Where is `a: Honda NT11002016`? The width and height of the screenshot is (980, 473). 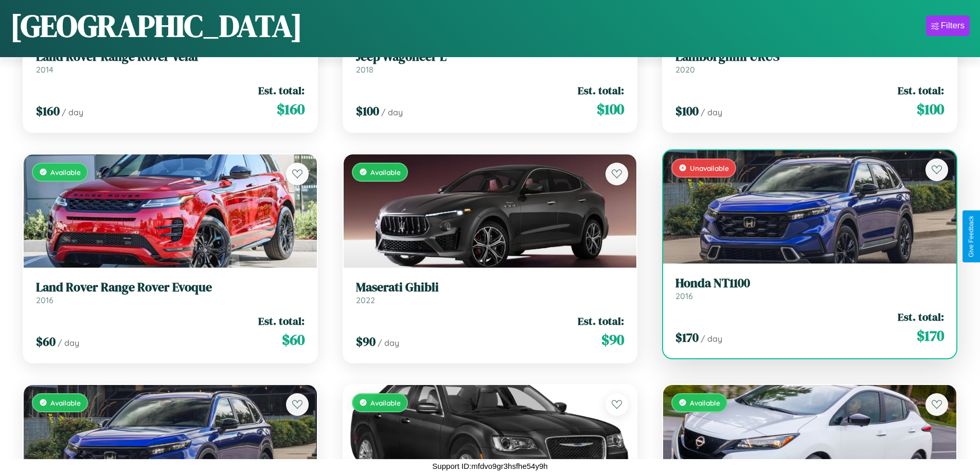 a: Honda NT11002016 is located at coordinates (810, 288).